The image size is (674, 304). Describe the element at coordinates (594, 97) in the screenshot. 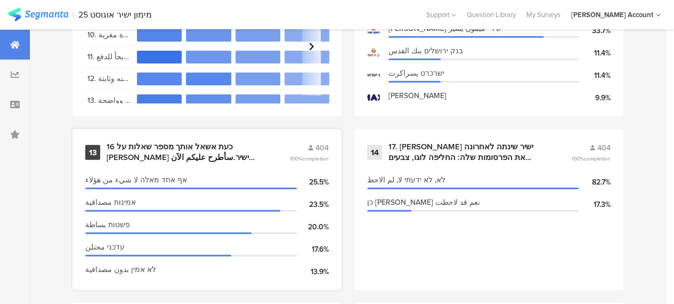

I see `div: 9.9%` at that location.